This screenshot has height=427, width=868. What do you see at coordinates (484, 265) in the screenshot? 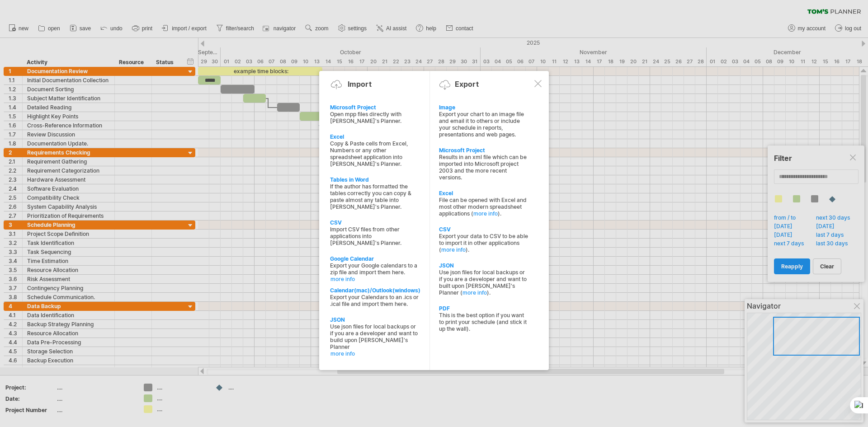
I see `div: JSON` at bounding box center [484, 265].